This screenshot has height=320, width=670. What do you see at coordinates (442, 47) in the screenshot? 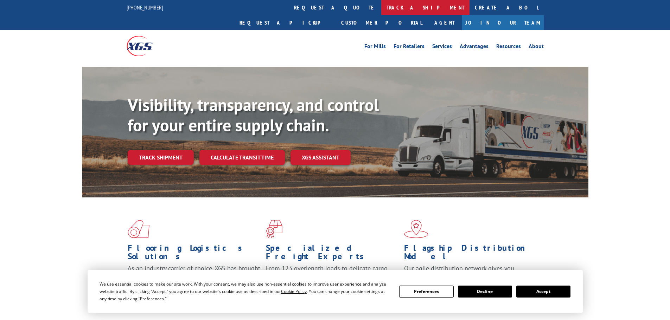
I see `a: Services` at bounding box center [442, 47].